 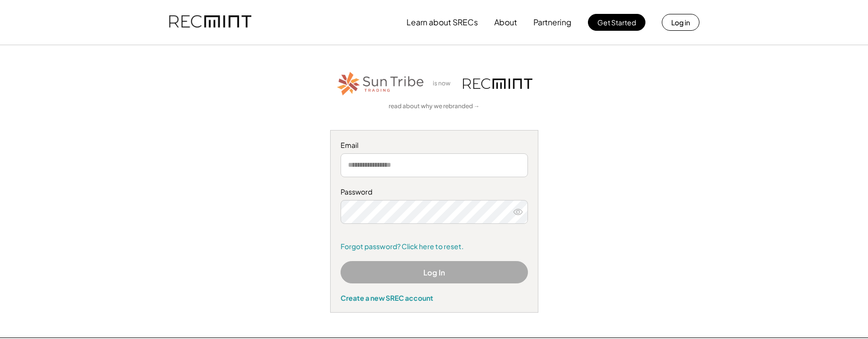 I want to click on button: Partnering, so click(x=552, y=23).